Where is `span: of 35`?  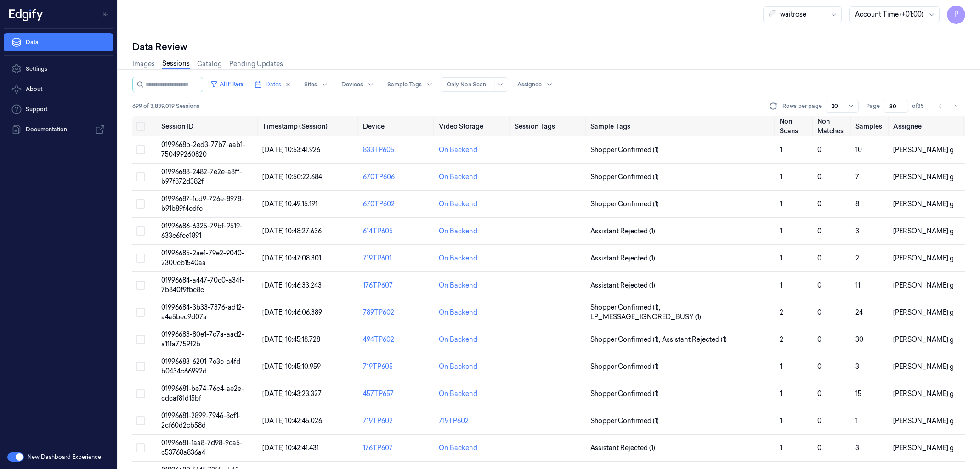
span: of 35 is located at coordinates (920, 106).